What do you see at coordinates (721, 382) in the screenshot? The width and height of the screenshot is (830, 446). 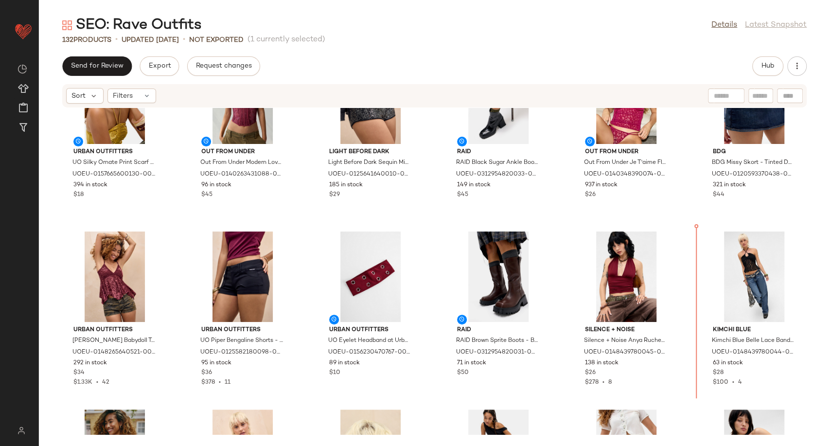 I see `span: $100` at bounding box center [721, 382].